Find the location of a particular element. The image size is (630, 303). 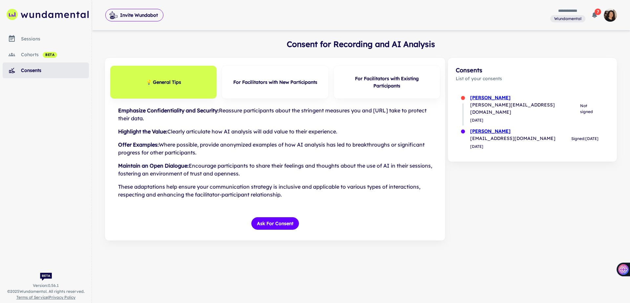

span: List of your consents is located at coordinates (533, 78).